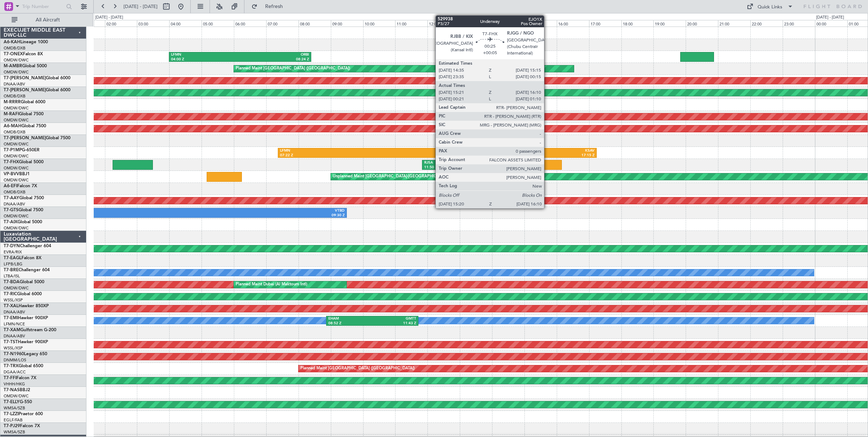 This screenshot has height=437, width=868. What do you see at coordinates (13, 66) in the screenshot?
I see `span: M-AMBR` at bounding box center [13, 66].